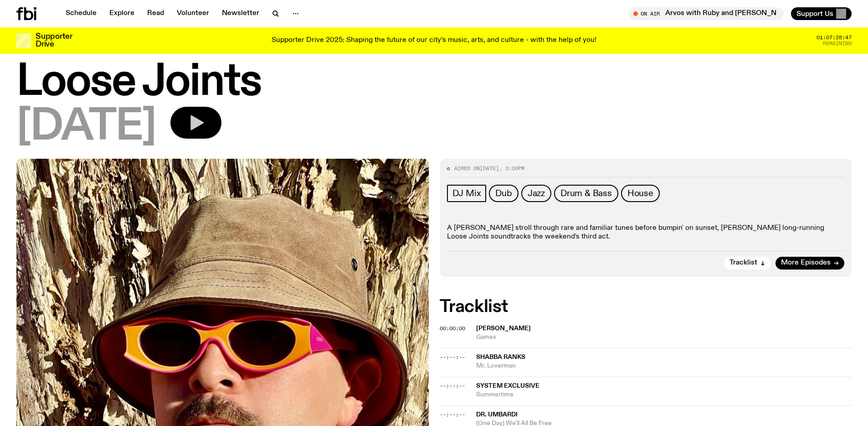 Image resolution: width=868 pixels, height=426 pixels. I want to click on span: Jazz, so click(536, 193).